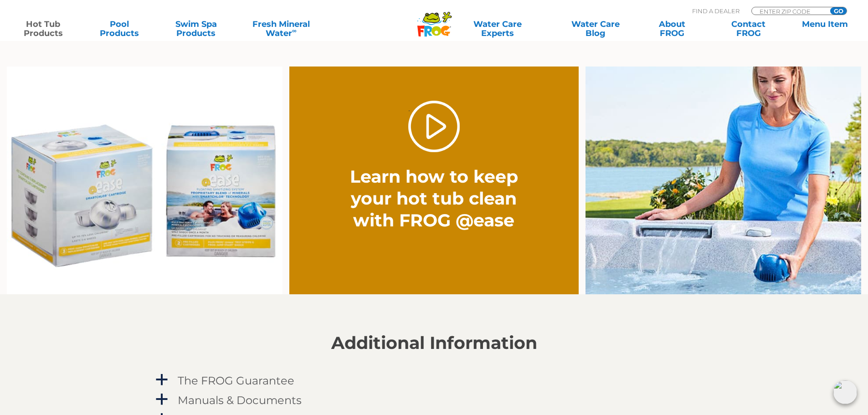  Describe the element at coordinates (434, 399) in the screenshot. I see `a: a Manuals & Documents` at that location.